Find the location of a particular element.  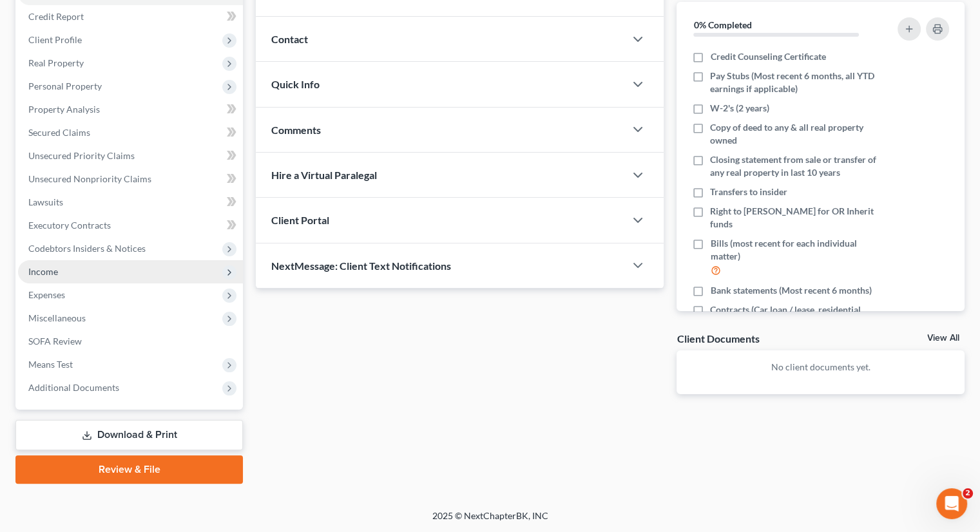

span: Personal Property is located at coordinates (65, 86).